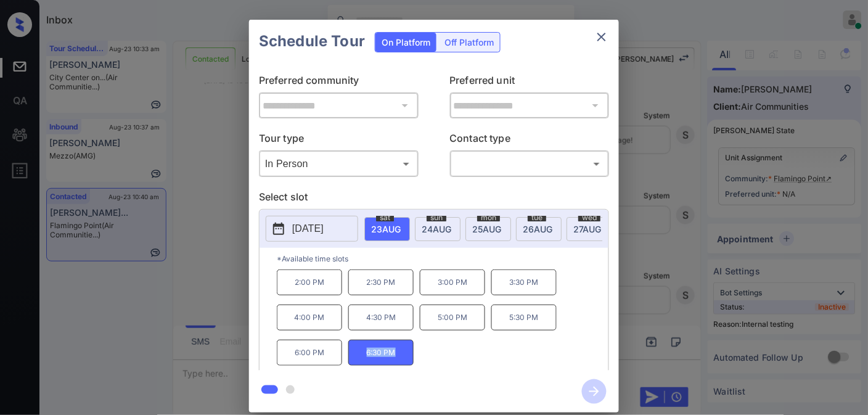 Image resolution: width=868 pixels, height=415 pixels. What do you see at coordinates (384, 218) in the screenshot?
I see `span: sat` at bounding box center [384, 218].